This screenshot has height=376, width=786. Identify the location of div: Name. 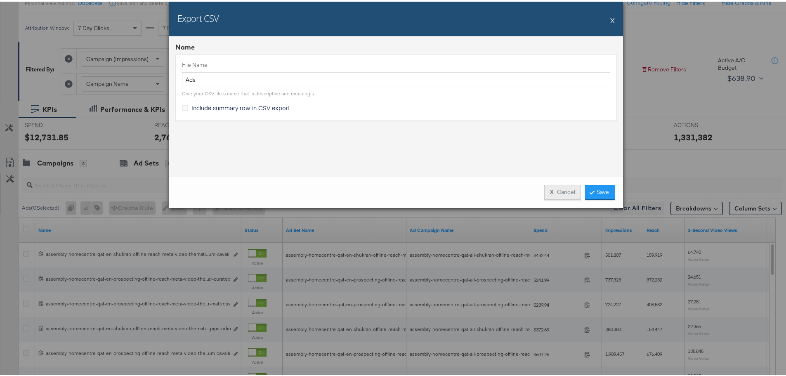
(396, 45).